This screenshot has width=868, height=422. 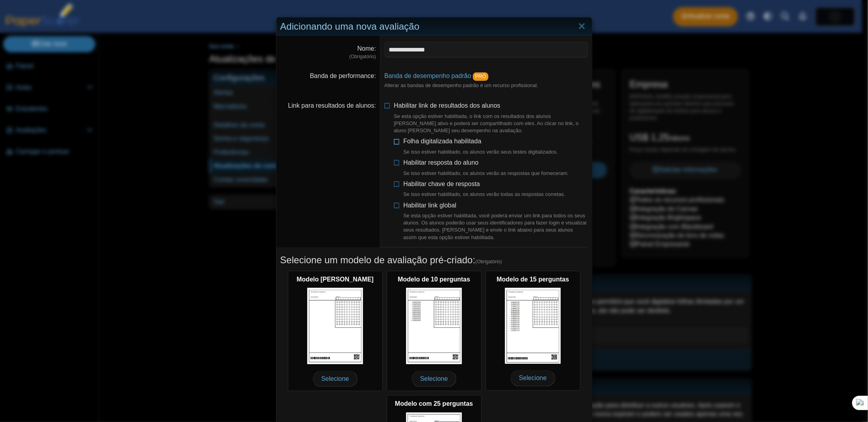 I want to click on font: Se esta opção estiver habilitada, você poderá enviar um link para todos os seus alunos. Os alunos..., so click(x=495, y=226).